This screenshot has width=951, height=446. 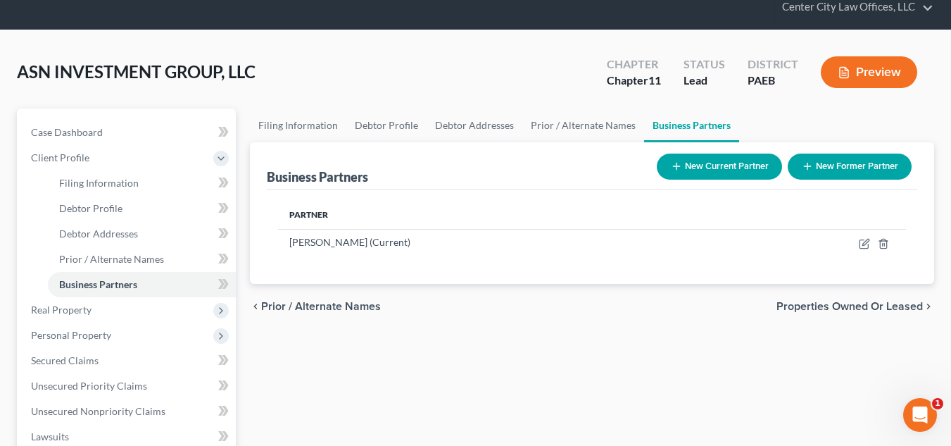 I want to click on span: Properties Owned or Leased, so click(x=850, y=306).